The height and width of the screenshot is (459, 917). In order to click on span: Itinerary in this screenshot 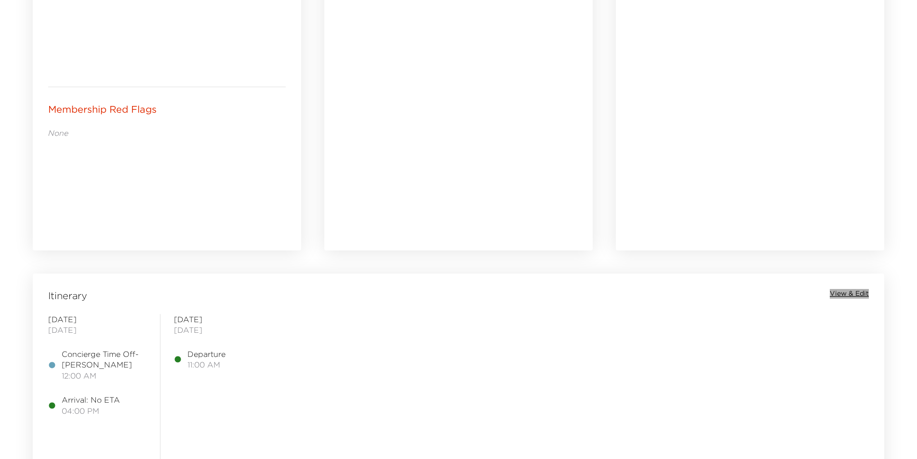, I will do `click(67, 296)`.